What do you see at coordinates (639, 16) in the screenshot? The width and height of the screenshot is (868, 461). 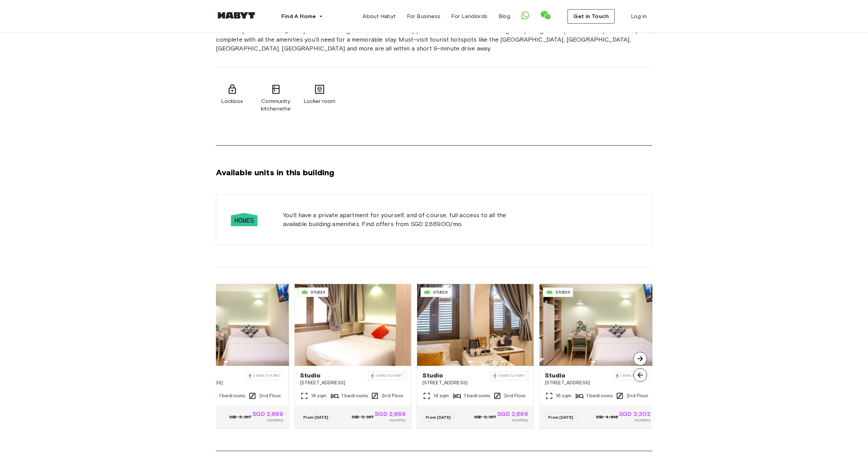 I see `span: Log in` at bounding box center [639, 16].